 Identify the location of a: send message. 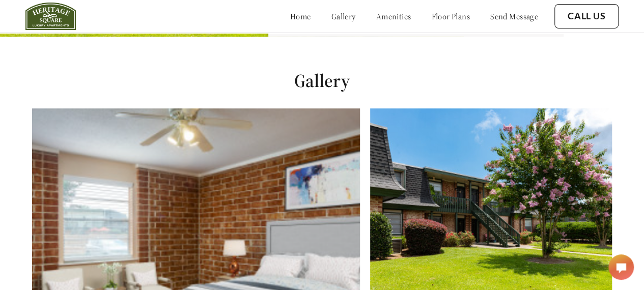
(514, 16).